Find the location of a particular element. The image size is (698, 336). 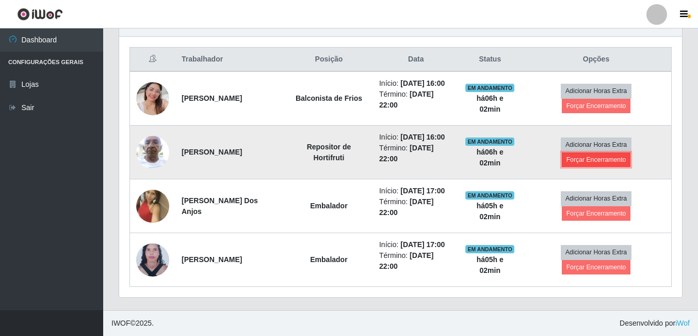

img: 1743965211684.jpeg is located at coordinates (153, 152).